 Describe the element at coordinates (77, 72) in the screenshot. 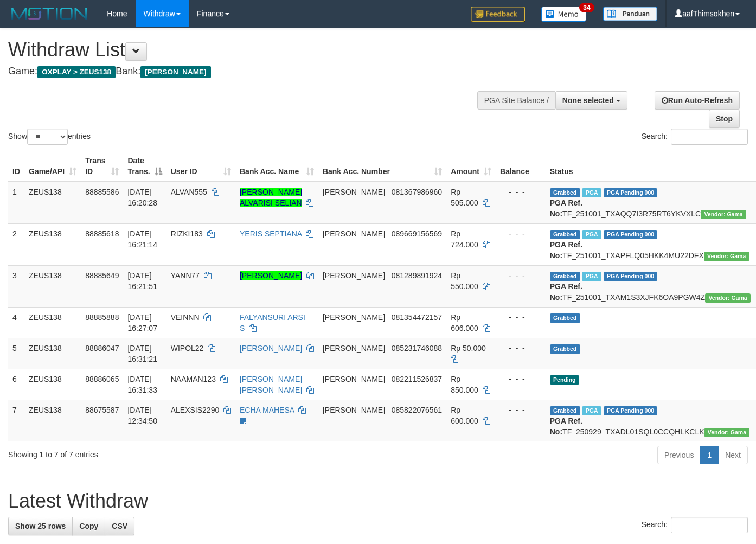

I see `span: OXPLAY > ZEUS138` at that location.